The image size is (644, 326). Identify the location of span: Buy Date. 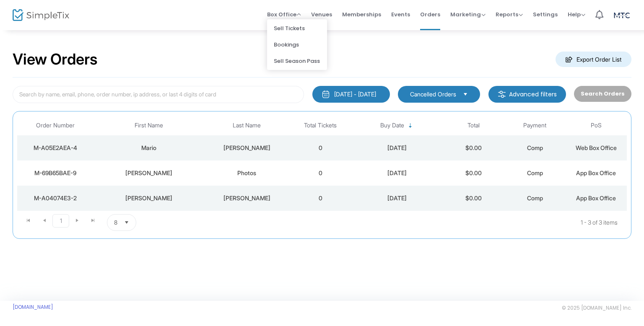
(392, 125).